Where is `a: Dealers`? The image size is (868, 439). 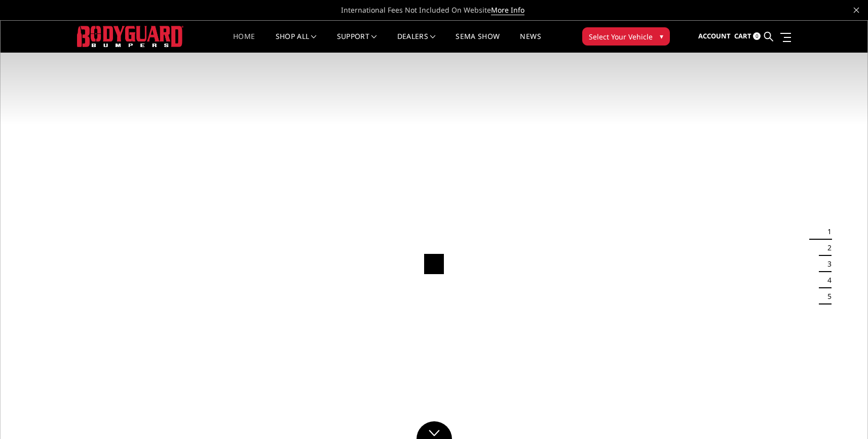 a: Dealers is located at coordinates (417, 43).